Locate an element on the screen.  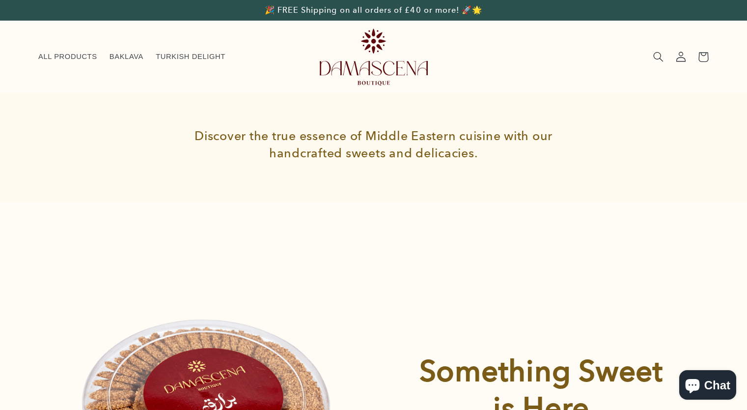
inbox-online-store-chat: Shopify online store chat is located at coordinates (708, 386).